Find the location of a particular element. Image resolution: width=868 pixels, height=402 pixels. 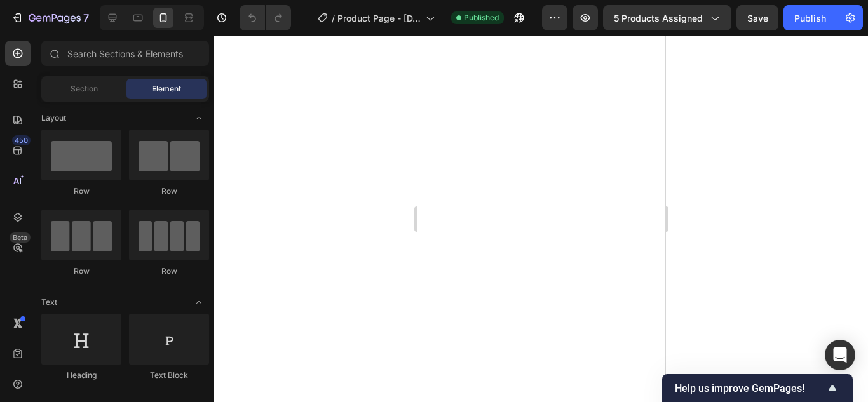

div: 450 is located at coordinates (21, 140).